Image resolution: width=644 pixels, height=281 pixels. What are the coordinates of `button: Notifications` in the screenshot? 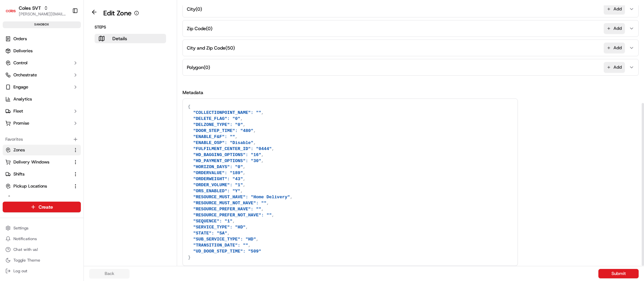 It's located at (42, 239).